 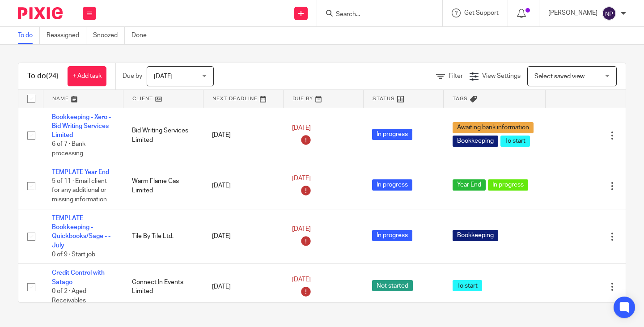 I want to click on h1: To do, so click(x=43, y=76).